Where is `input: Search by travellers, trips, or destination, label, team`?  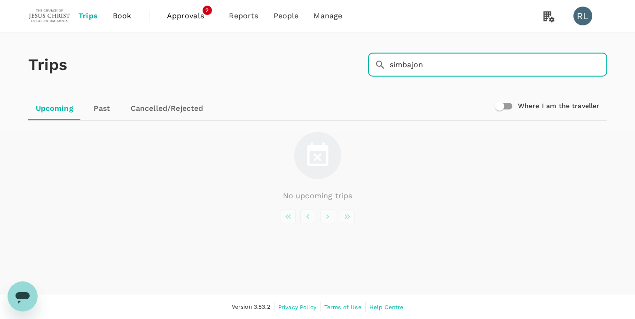
input: Search by travellers, trips, or destination, label, team is located at coordinates (498, 65).